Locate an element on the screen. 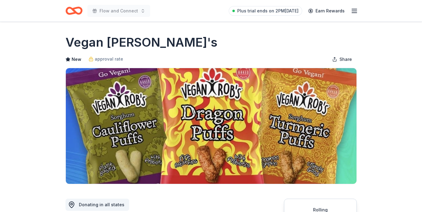 The width and height of the screenshot is (422, 212). button: Share is located at coordinates (342, 59).